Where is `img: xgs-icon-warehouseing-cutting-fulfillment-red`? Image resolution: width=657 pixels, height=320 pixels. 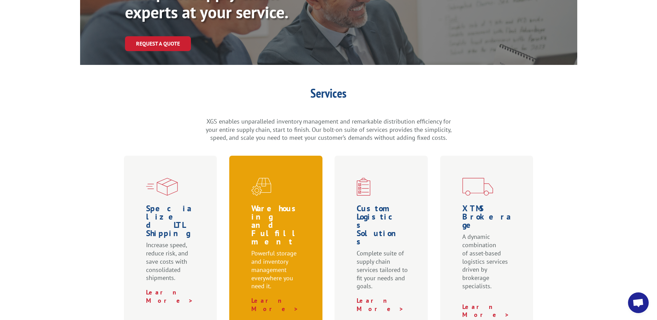
img: xgs-icon-warehouseing-cutting-fulfillment-red is located at coordinates (261, 187).